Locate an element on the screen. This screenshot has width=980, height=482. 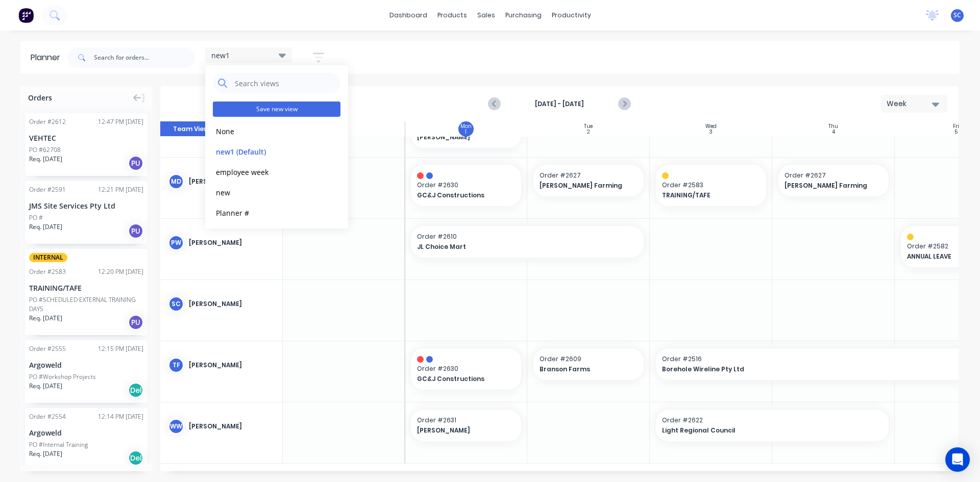
button: Planner # is located at coordinates (267, 212).